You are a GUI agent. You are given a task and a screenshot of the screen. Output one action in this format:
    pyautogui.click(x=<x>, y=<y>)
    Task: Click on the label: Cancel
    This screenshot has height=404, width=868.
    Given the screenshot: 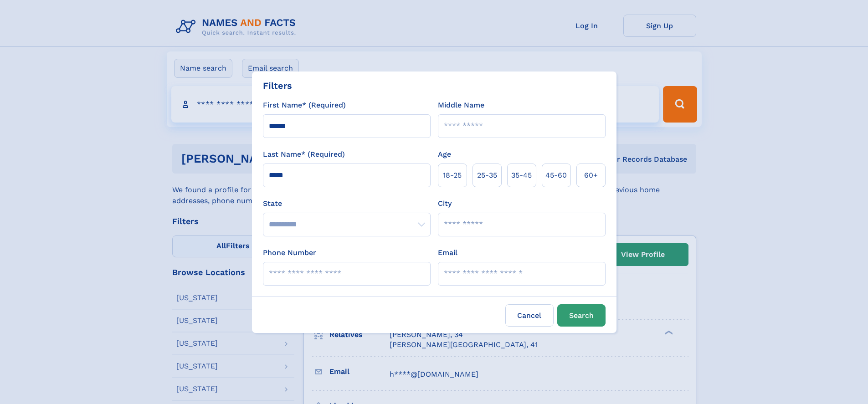 What is the action you would take?
    pyautogui.click(x=529, y=315)
    